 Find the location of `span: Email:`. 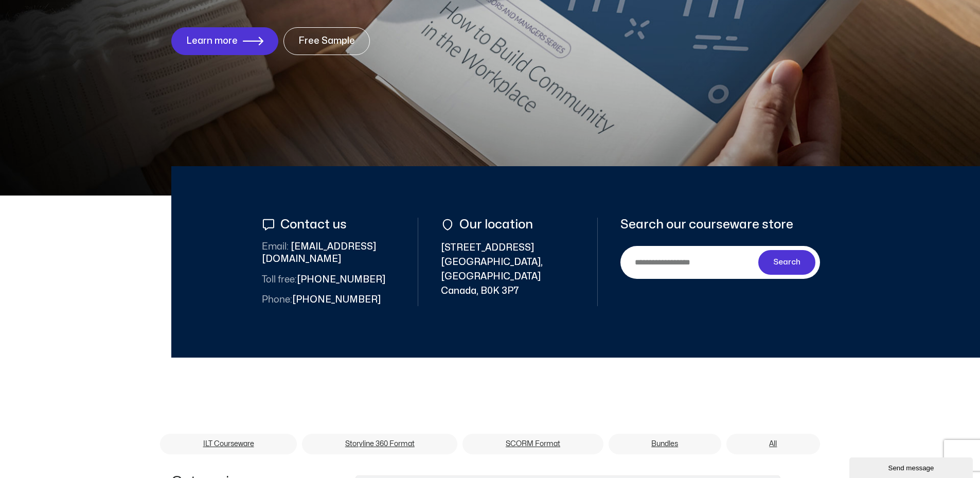

span: Email: is located at coordinates (276, 247).